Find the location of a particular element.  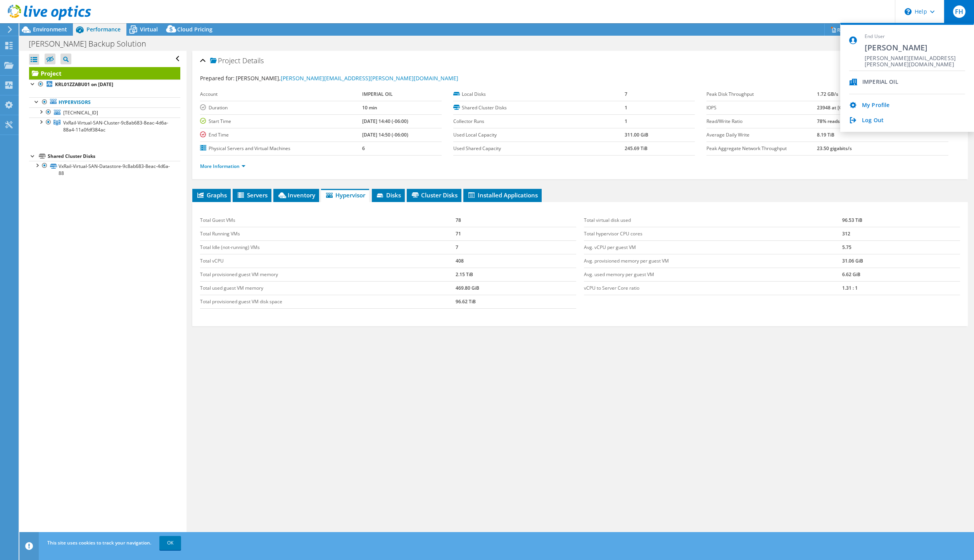

a: VxRail-Virtual-SAN-Datastore-9c8ab683-8eac-4d6a-88 is located at coordinates (104, 169).